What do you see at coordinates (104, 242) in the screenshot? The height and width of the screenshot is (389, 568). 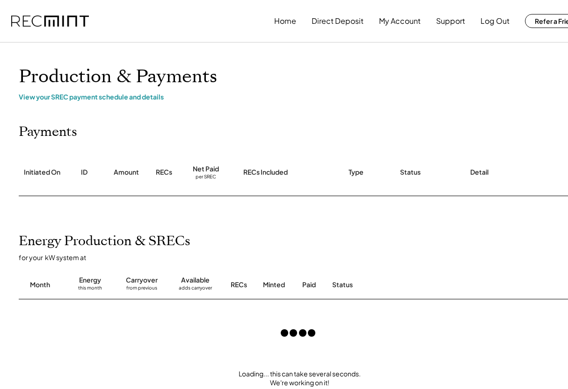 I see `h2: Energy Production & SRECs` at bounding box center [104, 242].